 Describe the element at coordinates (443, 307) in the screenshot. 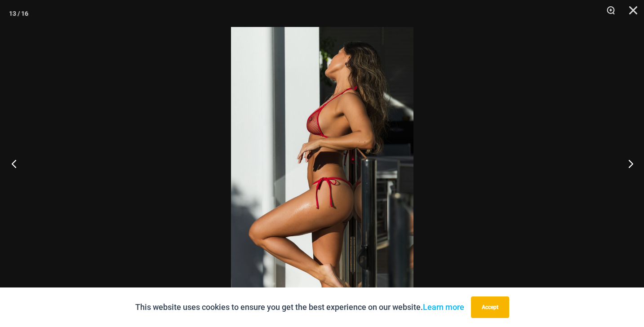

I see `a: Learn more` at that location.